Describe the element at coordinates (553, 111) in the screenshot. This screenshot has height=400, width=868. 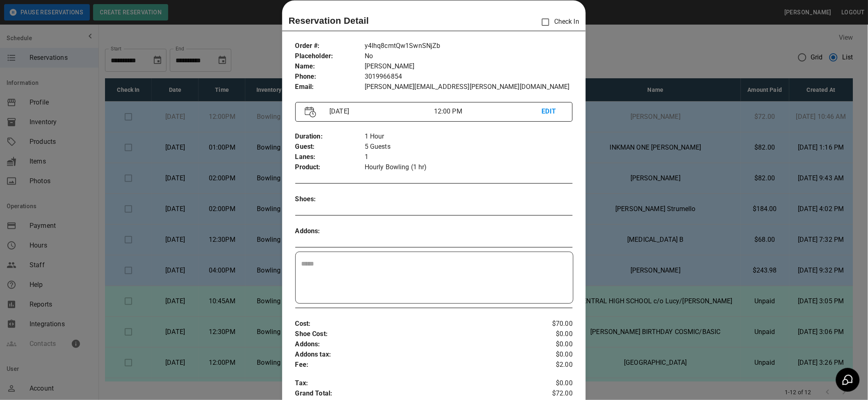
I see `p: EDIT` at that location.